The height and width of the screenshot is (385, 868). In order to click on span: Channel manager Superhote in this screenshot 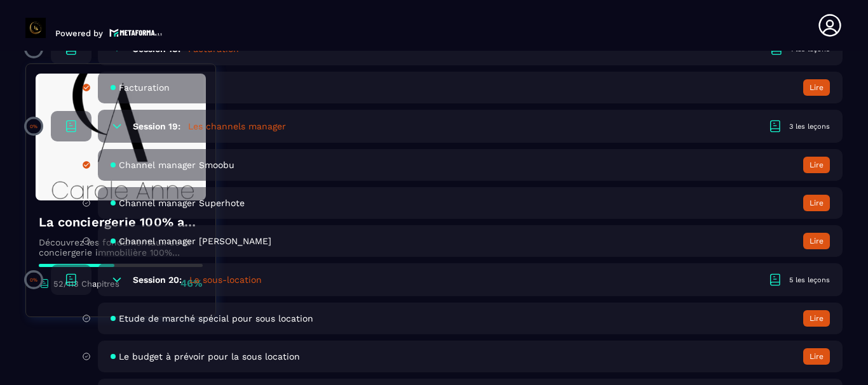, I will do `click(182, 203)`.